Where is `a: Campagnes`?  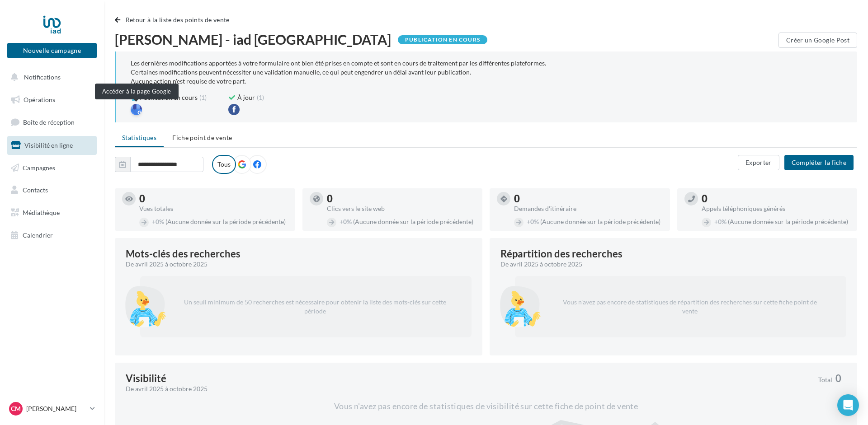
a: Campagnes is located at coordinates (52, 168).